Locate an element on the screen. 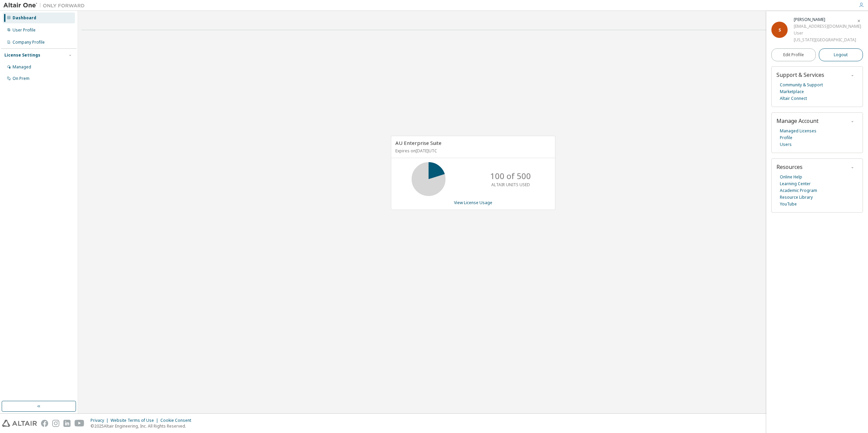 The height and width of the screenshot is (433, 868). div: Dashboard is located at coordinates (24, 18).